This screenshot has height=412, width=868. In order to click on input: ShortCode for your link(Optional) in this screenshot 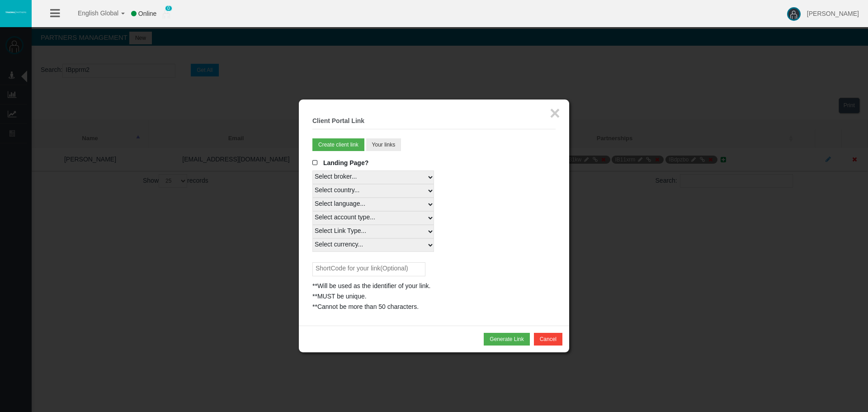, I will do `click(369, 269)`.